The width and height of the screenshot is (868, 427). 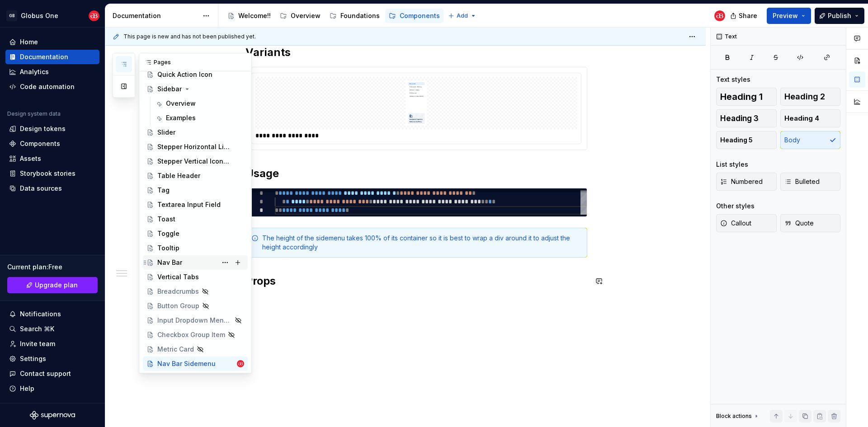 I want to click on a: Nav Bar SidemenuGlobus Bank UX Team, so click(x=196, y=364).